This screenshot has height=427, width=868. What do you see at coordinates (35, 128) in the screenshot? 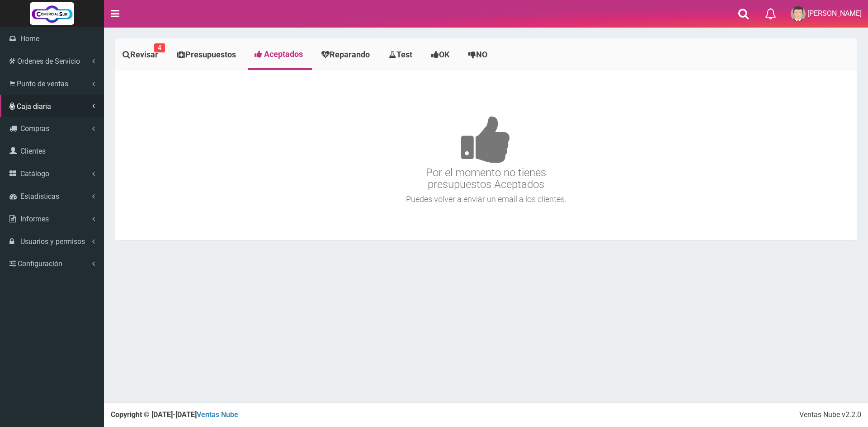
I see `span: Compras` at bounding box center [35, 128].